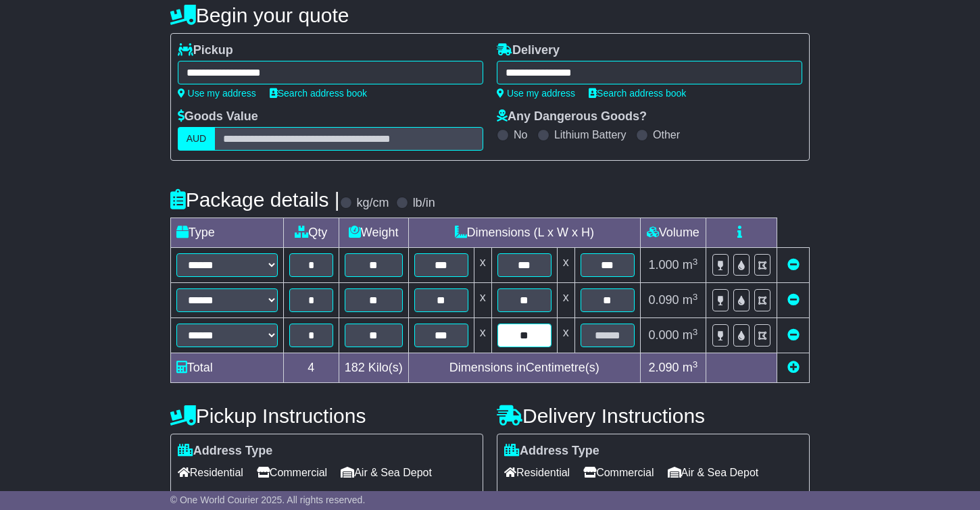 This screenshot has height=510, width=980. Describe the element at coordinates (572, 117) in the screenshot. I see `label: Any Dangerous Goods?` at that location.